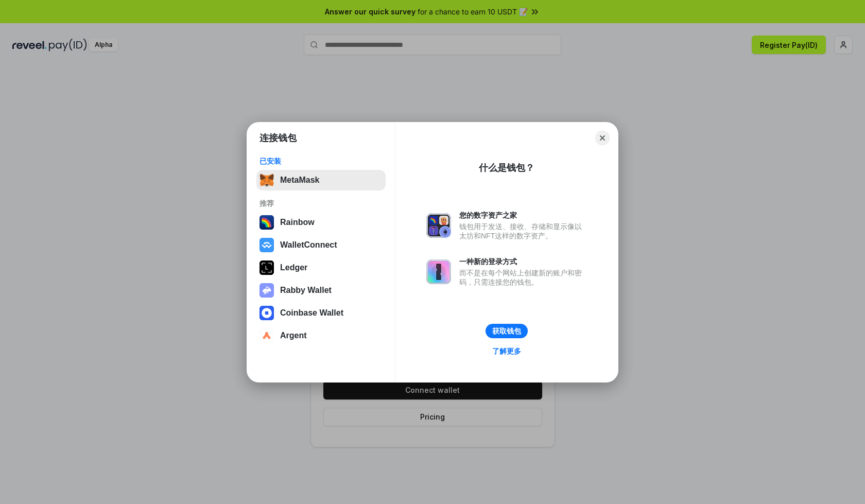 The width and height of the screenshot is (865, 504). Describe the element at coordinates (297, 222) in the screenshot. I see `div: Rainbow` at that location.